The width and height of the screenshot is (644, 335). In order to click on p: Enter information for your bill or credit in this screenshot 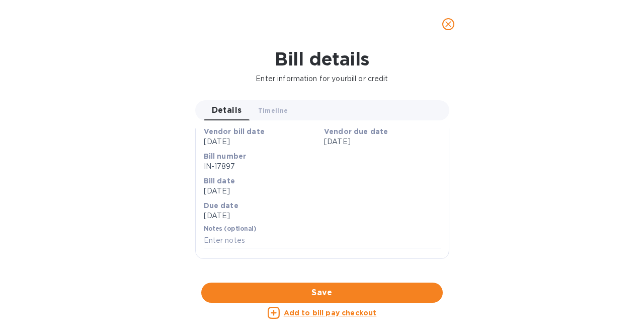, I will do `click(322, 78)`.